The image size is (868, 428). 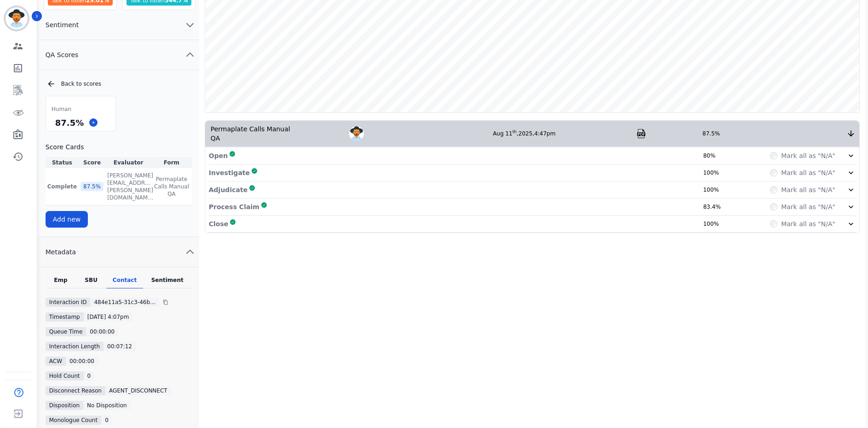 I want to click on p: Process Claim, so click(x=234, y=206).